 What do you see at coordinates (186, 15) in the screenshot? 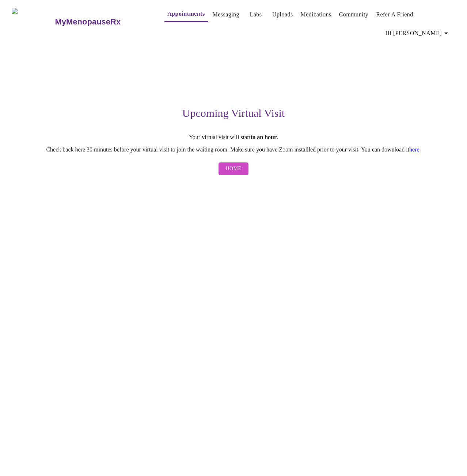
I see `button: Appointments` at bounding box center [186, 15].